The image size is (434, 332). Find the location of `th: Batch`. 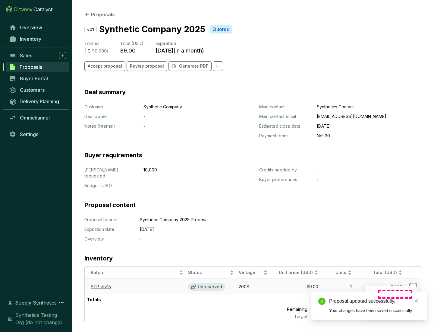

th: Batch is located at coordinates (135, 272).